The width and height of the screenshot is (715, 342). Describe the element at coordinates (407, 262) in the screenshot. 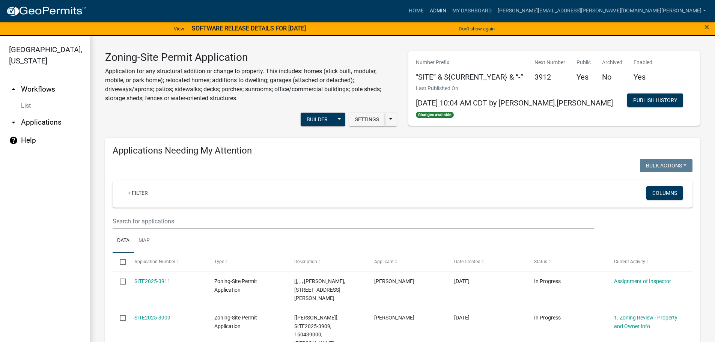

I see `datatable-header-cell: Applicant` at that location.